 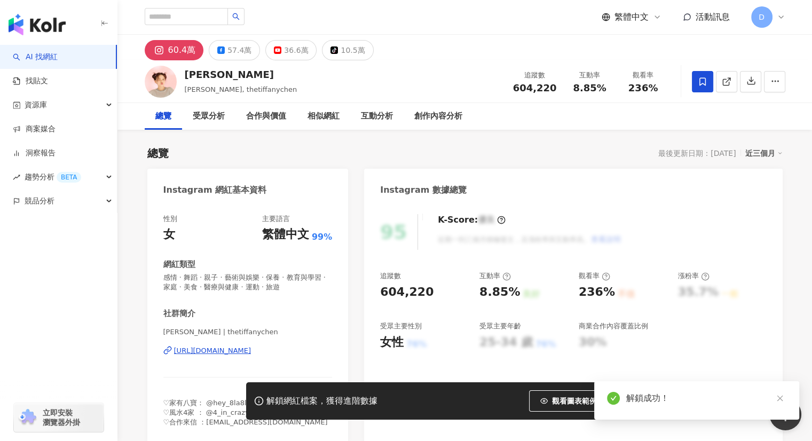 I want to click on span: 8.85%, so click(x=589, y=88).